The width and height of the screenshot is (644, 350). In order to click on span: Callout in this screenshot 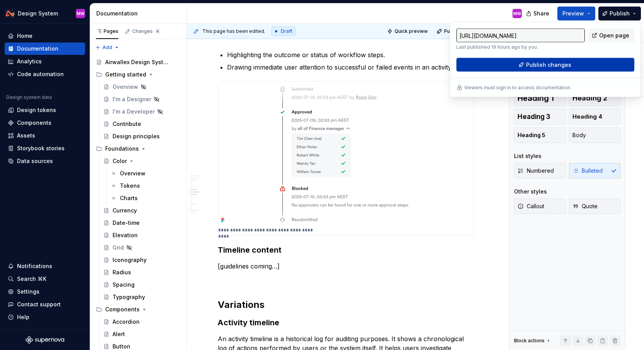, I will do `click(531, 206)`.